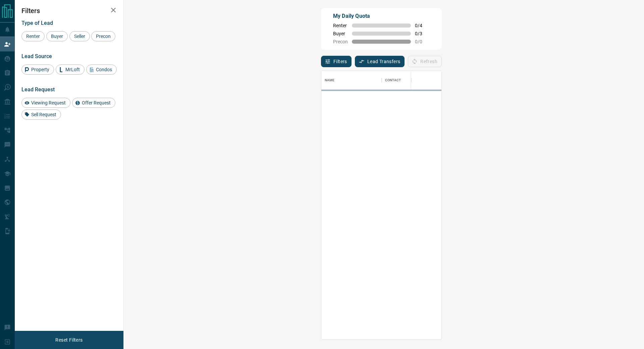  I want to click on div: Seller, so click(79, 36).